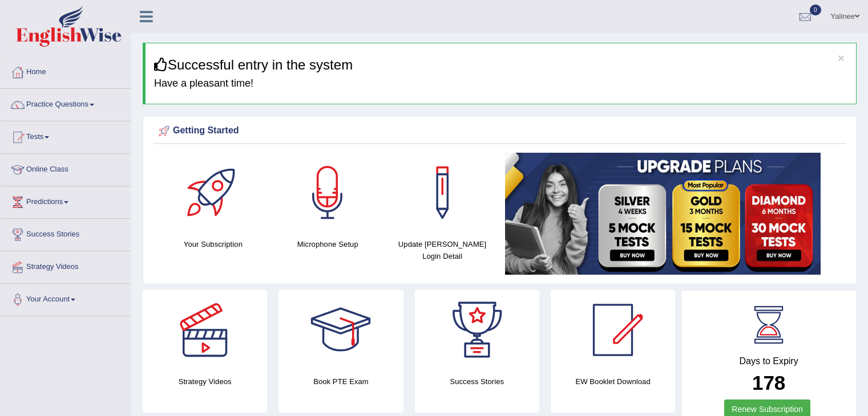  What do you see at coordinates (213, 244) in the screenshot?
I see `h4: Your Subscription` at bounding box center [213, 244].